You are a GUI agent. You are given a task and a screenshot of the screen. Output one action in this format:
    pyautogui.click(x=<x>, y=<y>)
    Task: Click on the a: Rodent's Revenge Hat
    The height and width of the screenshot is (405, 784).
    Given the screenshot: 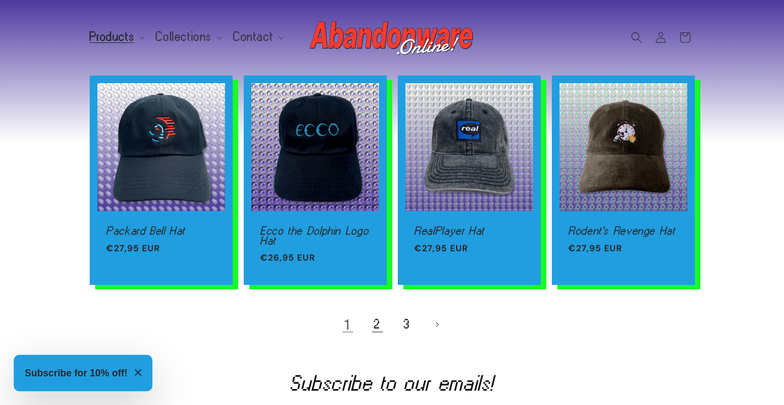 What is the action you would take?
    pyautogui.click(x=624, y=231)
    